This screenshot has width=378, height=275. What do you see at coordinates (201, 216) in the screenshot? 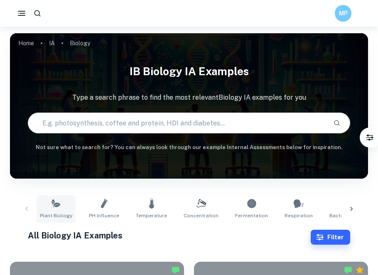
I see `span: Concentration` at bounding box center [201, 216].